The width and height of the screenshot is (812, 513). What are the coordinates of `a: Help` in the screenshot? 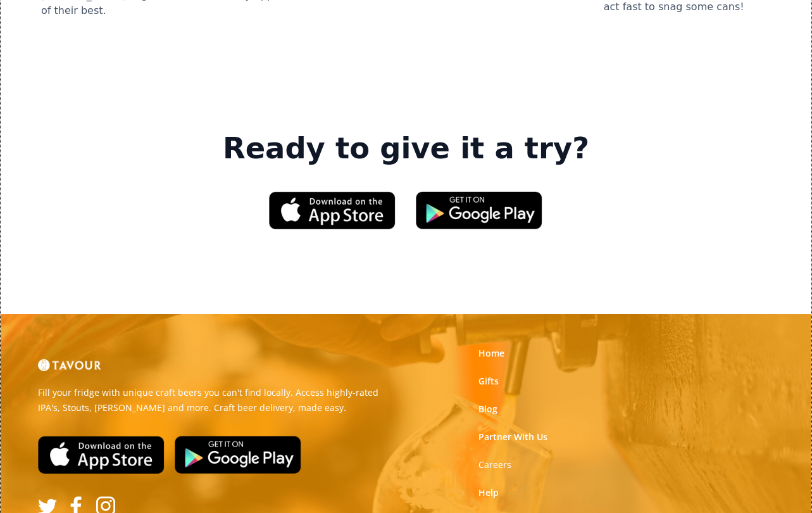 It's located at (488, 493).